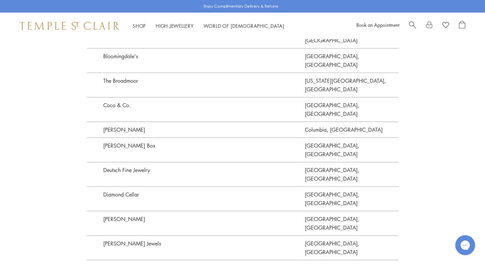  What do you see at coordinates (196, 174) in the screenshot?
I see `p: Deutsch Fine Jewelry` at bounding box center [196, 174].